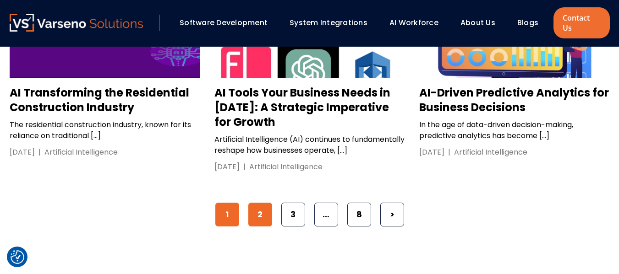 This screenshot has height=274, width=619. What do you see at coordinates (478, 22) in the screenshot?
I see `a: About Us` at bounding box center [478, 22].